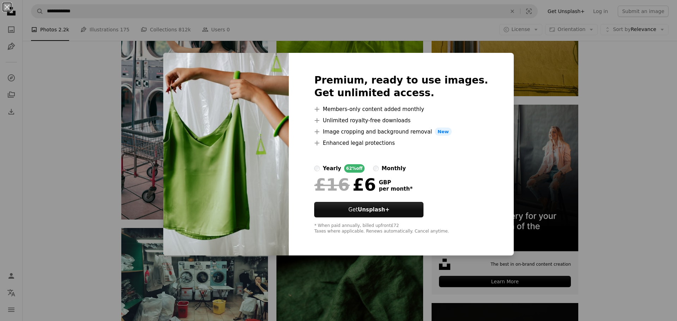  What do you see at coordinates (354, 168) in the screenshot?
I see `div: 62% off` at bounding box center [354, 168].